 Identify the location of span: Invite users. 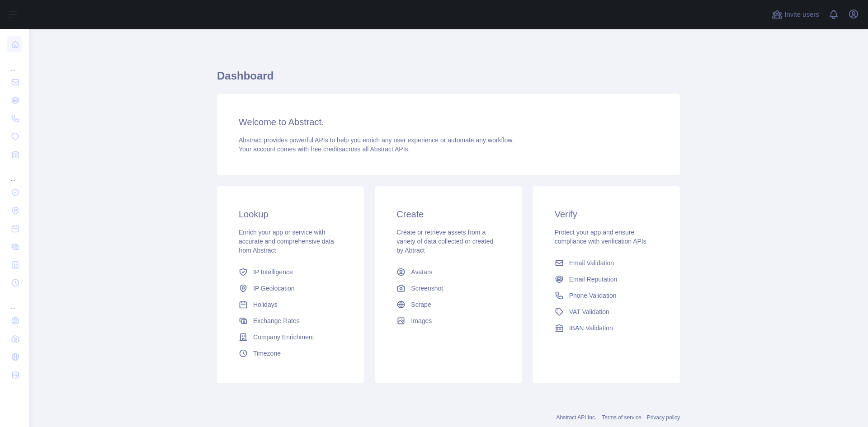
(802, 14).